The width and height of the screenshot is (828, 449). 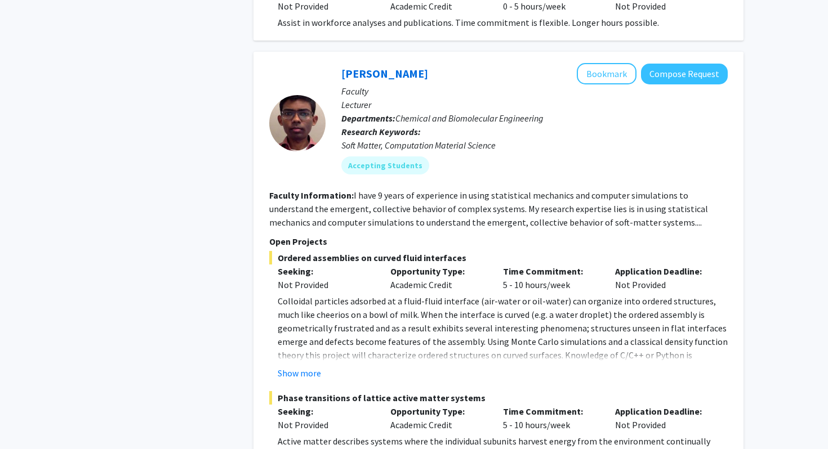 I want to click on fg-read-more: I have 9 years of experience in using statistical mechanics and computer simulations to understan..., so click(x=488, y=209).